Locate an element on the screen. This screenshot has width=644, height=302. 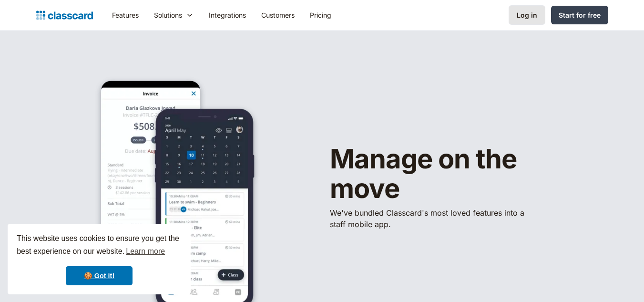
p: We've bundled ​Classcard's most loved features into a staff mobile app. is located at coordinates (430, 218).